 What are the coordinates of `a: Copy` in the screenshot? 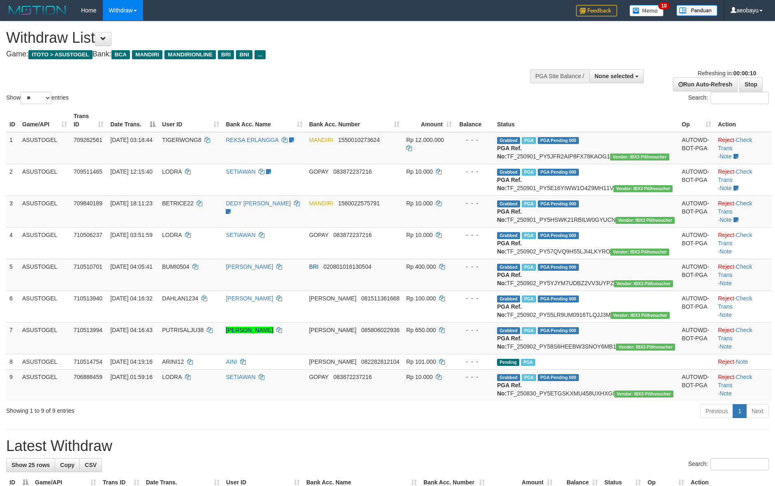 It's located at (67, 465).